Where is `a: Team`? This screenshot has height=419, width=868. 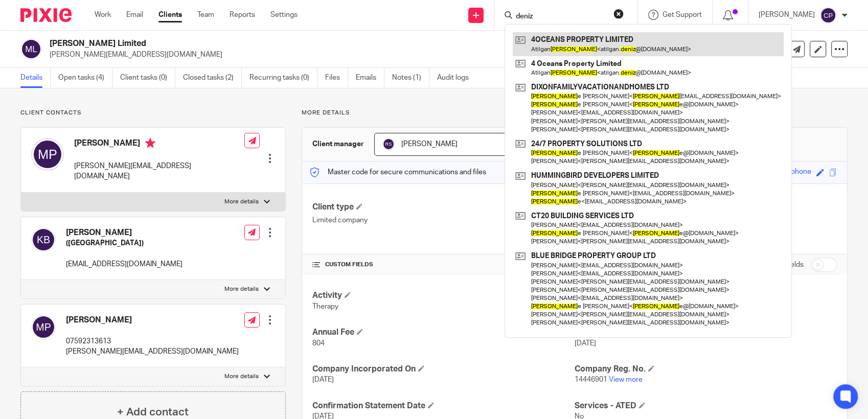
a: Team is located at coordinates (205, 15).